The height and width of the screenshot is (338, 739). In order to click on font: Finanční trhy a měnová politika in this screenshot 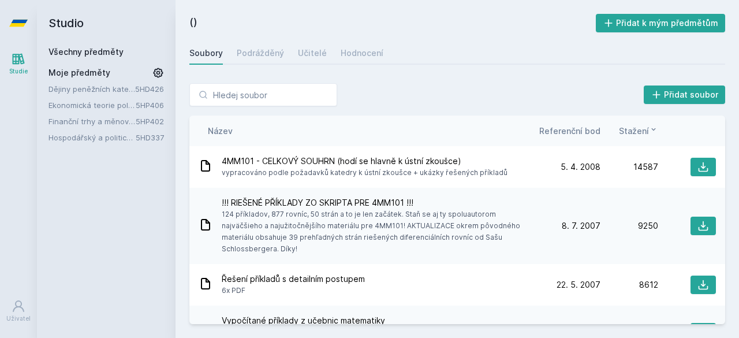, I will do `click(105, 121)`.